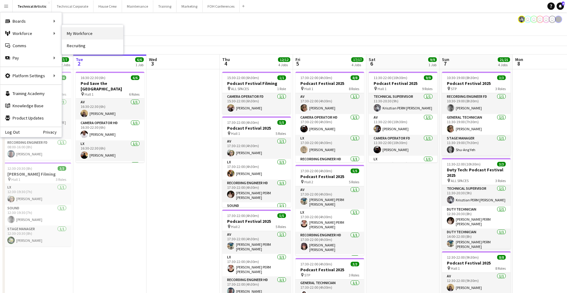  What do you see at coordinates (31, 46) in the screenshot?
I see `a: Comms` at bounding box center [31, 46].